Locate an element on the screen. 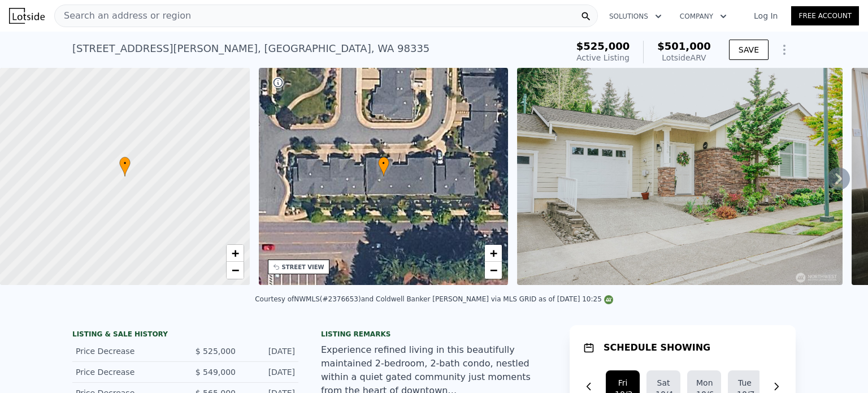 Image resolution: width=868 pixels, height=393 pixels. span: Search an address or region is located at coordinates (123, 16).